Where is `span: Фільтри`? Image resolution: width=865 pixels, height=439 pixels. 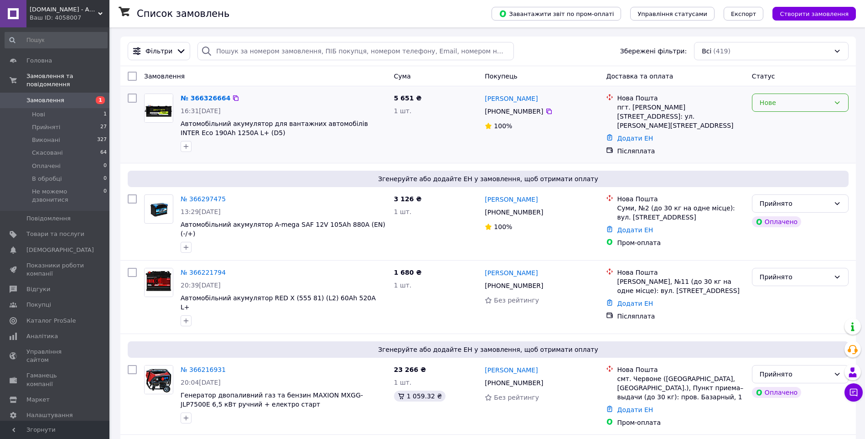
span: Фільтри is located at coordinates (159, 51).